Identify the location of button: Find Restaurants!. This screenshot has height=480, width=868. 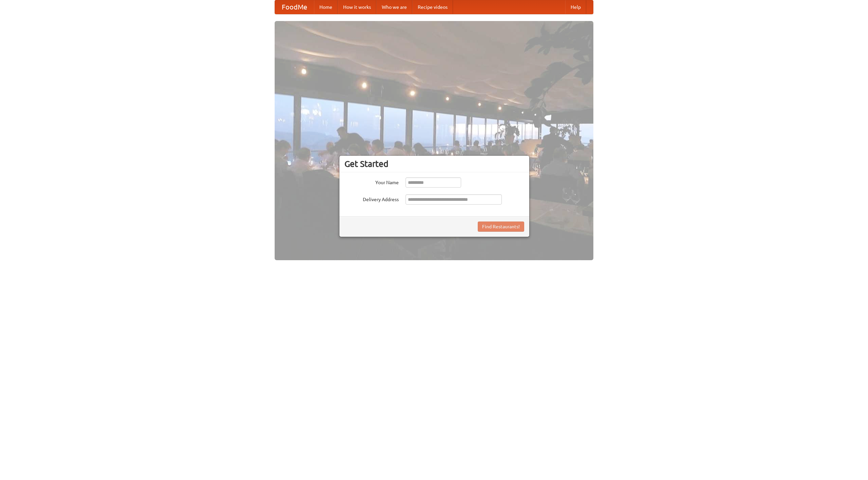
(501, 227).